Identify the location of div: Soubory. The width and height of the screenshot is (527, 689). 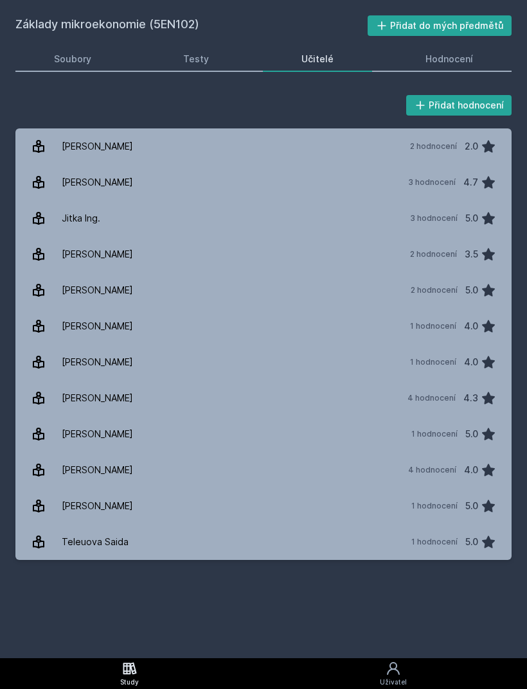
(73, 59).